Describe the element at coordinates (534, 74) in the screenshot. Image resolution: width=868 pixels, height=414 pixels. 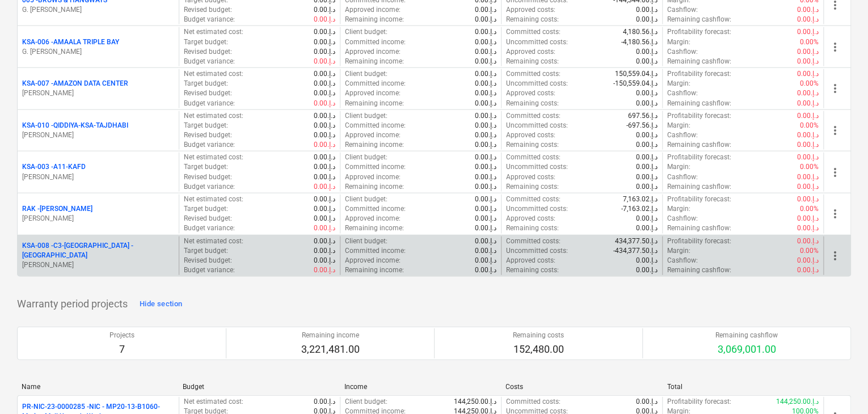
I see `p: Committed costs :` at that location.